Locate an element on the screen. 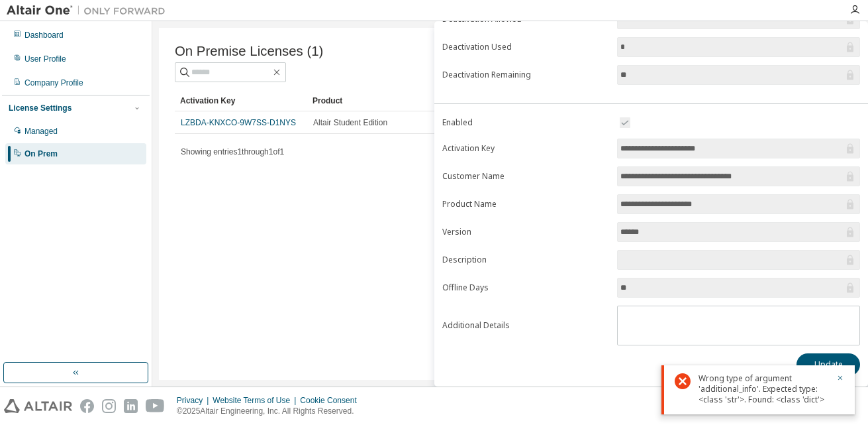 Image resolution: width=868 pixels, height=425 pixels. button: Update is located at coordinates (828, 365).